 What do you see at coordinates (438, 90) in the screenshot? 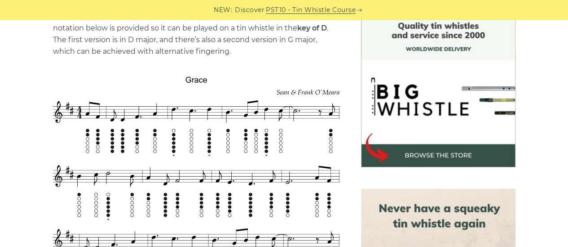
I see `img: BigWhistle Tin Whistle Store` at bounding box center [438, 90].